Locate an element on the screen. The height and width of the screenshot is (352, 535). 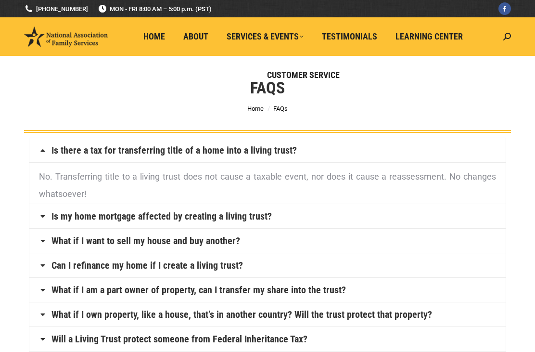
img: National Association of Family Services is located at coordinates (66, 36).